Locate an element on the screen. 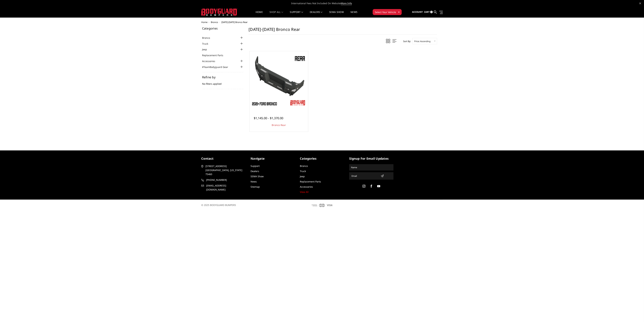 This screenshot has width=644, height=323. span: Account is located at coordinates (417, 12).